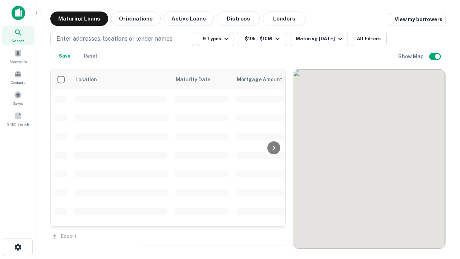 The height and width of the screenshot is (259, 460). What do you see at coordinates (18, 13) in the screenshot?
I see `img: capitalize-icon.png` at bounding box center [18, 13].